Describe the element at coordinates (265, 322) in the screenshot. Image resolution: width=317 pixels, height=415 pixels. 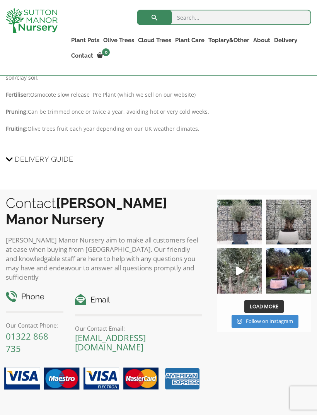
I see `a: Instagram Follow on Instagram` at that location.